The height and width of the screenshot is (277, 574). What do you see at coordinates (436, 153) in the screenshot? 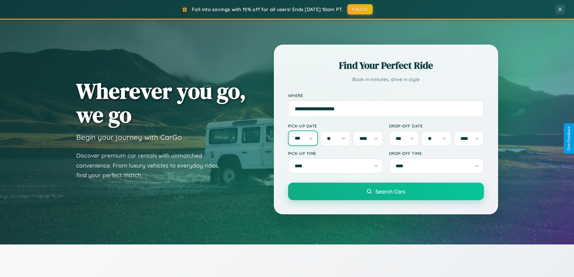
I see `label: Drop-off Time` at bounding box center [436, 153].